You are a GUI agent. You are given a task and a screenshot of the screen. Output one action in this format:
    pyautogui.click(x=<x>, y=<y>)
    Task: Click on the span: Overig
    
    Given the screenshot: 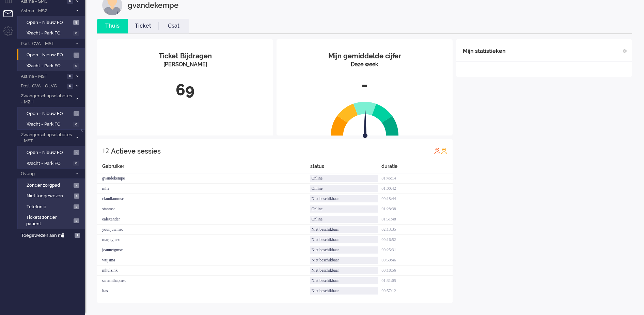 What is the action you would take?
    pyautogui.click(x=46, y=173)
    